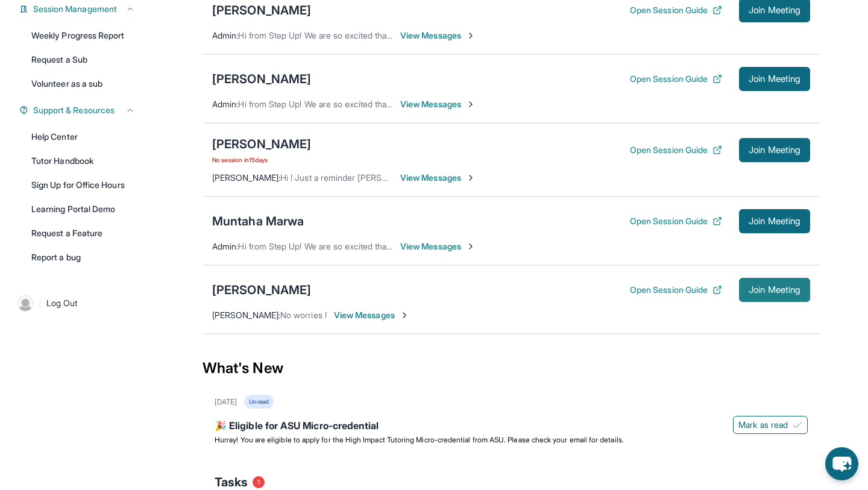 This screenshot has height=490, width=868. What do you see at coordinates (770, 425) in the screenshot?
I see `button: Mark as read` at bounding box center [770, 425].